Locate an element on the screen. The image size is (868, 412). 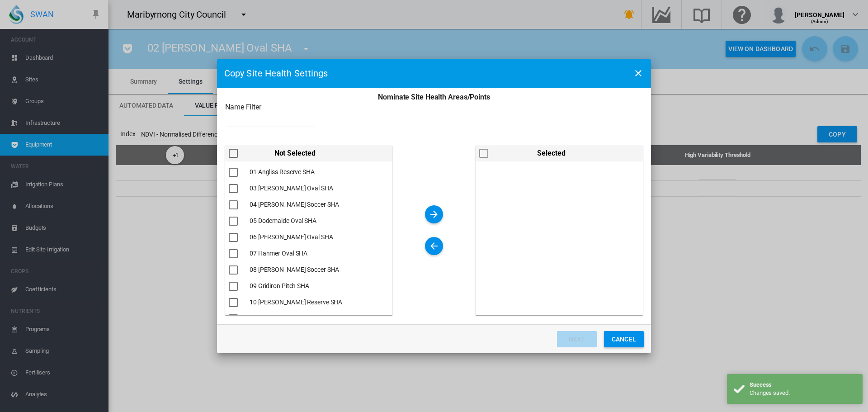
div: Changes saved. is located at coordinates (803, 393).